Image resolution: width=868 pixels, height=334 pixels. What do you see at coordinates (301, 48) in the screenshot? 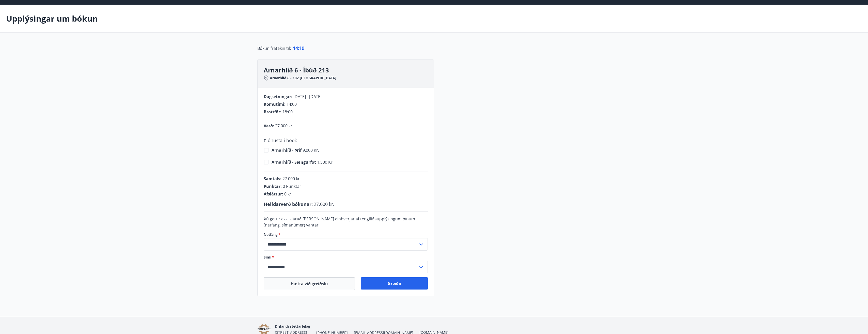
I see `span: 19` at bounding box center [301, 48].